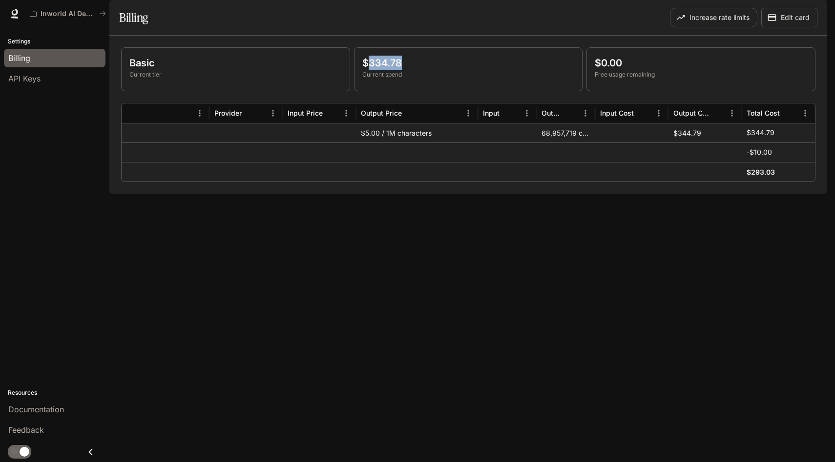 Image resolution: width=835 pixels, height=462 pixels. I want to click on p: $344.79, so click(760, 133).